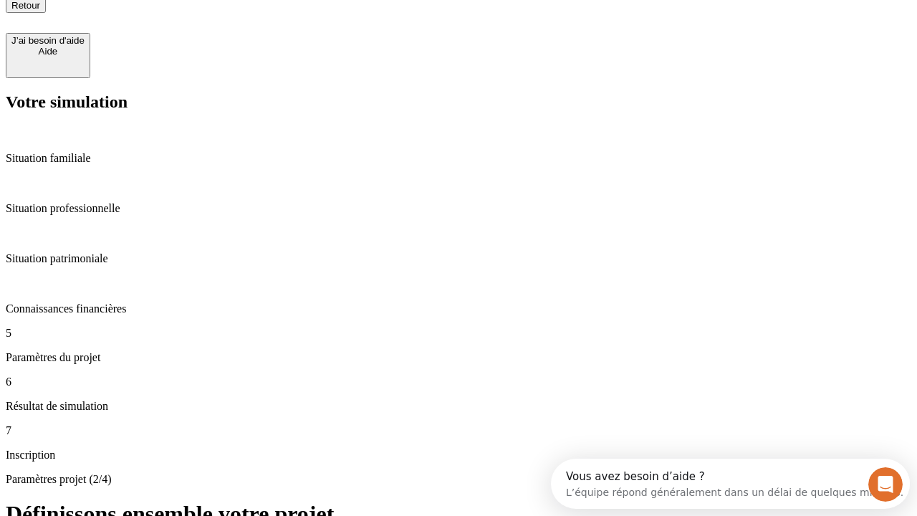  What do you see at coordinates (458, 309) in the screenshot?
I see `p: Connaissances financières` at bounding box center [458, 309].